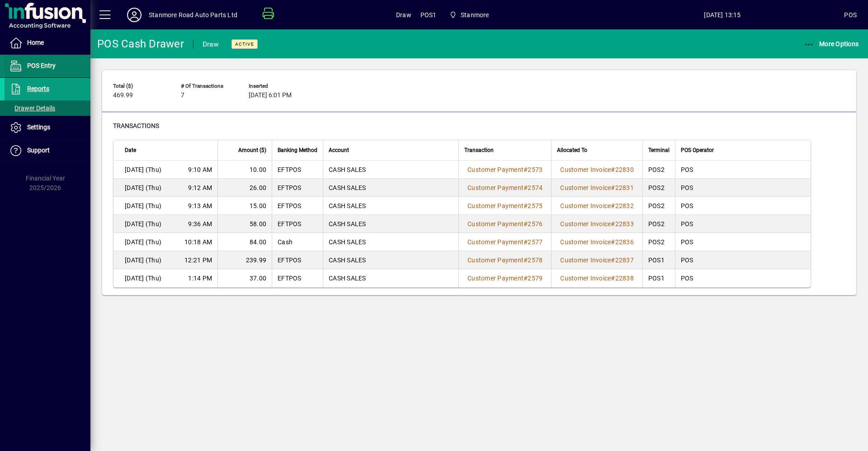  I want to click on span: 2573, so click(535, 170).